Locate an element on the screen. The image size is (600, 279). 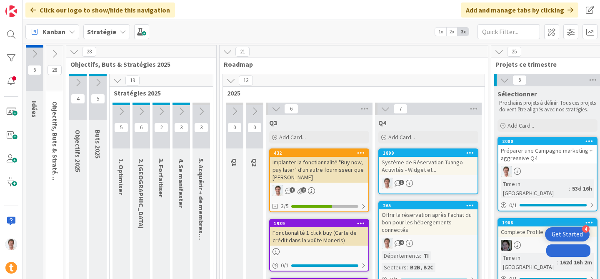
span: Q1 is located at coordinates (235, 162).